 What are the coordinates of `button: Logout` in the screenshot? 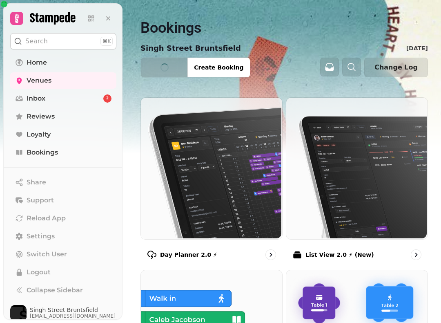 It's located at (63, 272).